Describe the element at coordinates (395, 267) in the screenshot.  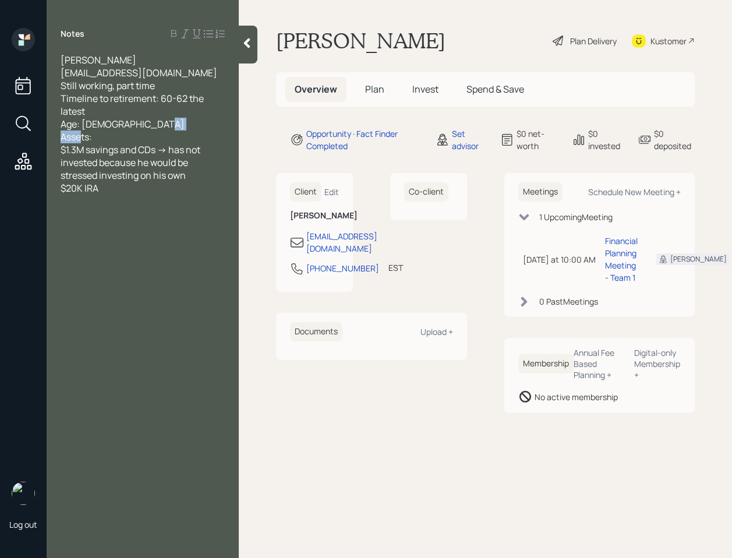
I see `div: EST` at that location.